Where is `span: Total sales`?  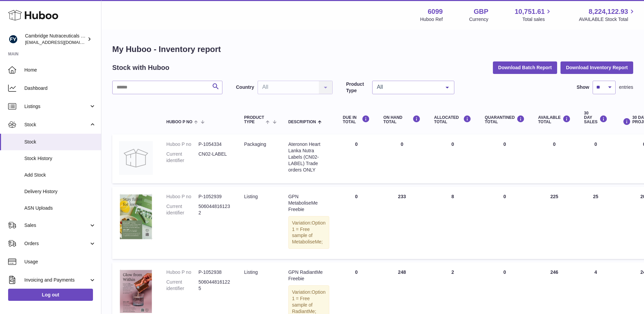 span: Total sales is located at coordinates (537, 20).